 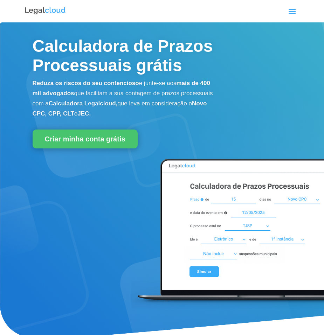 I want to click on a: Criar minha conta grátis, so click(x=85, y=139).